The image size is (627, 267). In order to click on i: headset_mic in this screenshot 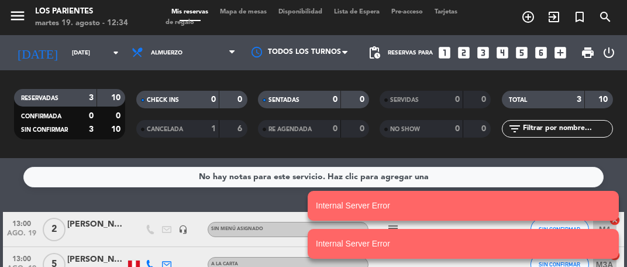, I will do `click(183, 229)`.